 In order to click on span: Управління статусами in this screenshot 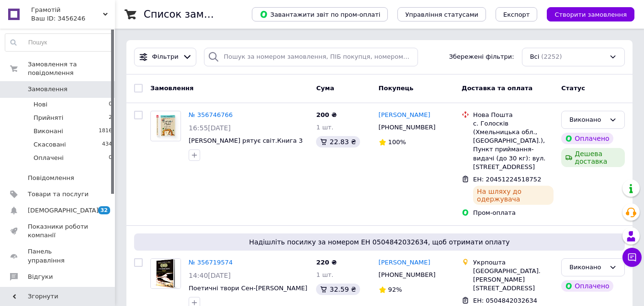, I will do `click(441, 14)`.